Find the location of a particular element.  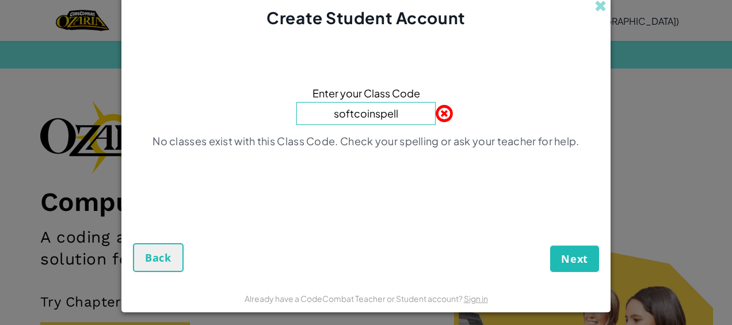

button: Next is located at coordinates (574, 258).